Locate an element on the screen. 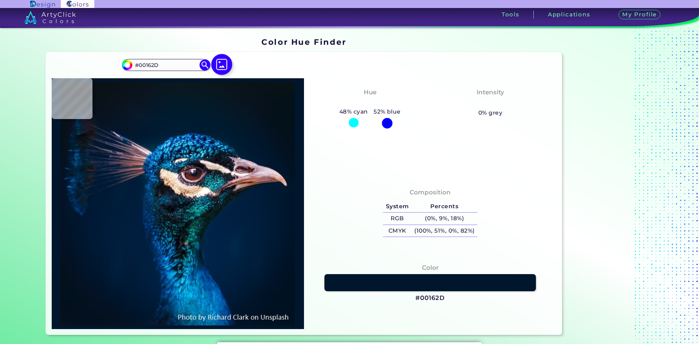 This screenshot has height=344, width=699. h1: Color Hue Finder is located at coordinates (304, 42).